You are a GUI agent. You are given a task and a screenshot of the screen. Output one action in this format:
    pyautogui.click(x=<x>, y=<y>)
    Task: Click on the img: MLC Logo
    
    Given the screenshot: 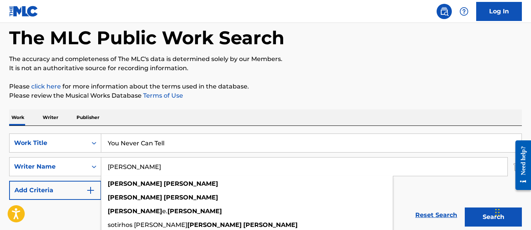 What is the action you would take?
    pyautogui.click(x=24, y=11)
    